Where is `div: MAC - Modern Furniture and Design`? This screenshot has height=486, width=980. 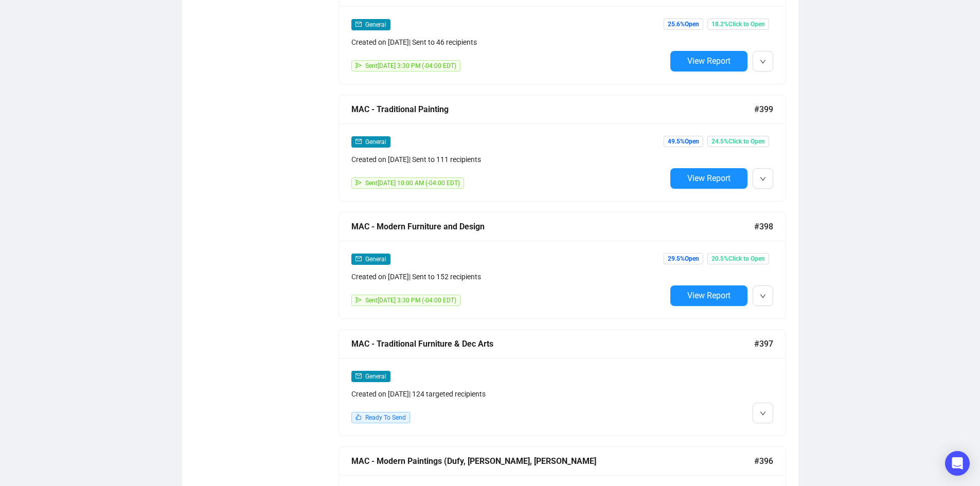
div: MAC - Modern Furniture and Design is located at coordinates (552, 226).